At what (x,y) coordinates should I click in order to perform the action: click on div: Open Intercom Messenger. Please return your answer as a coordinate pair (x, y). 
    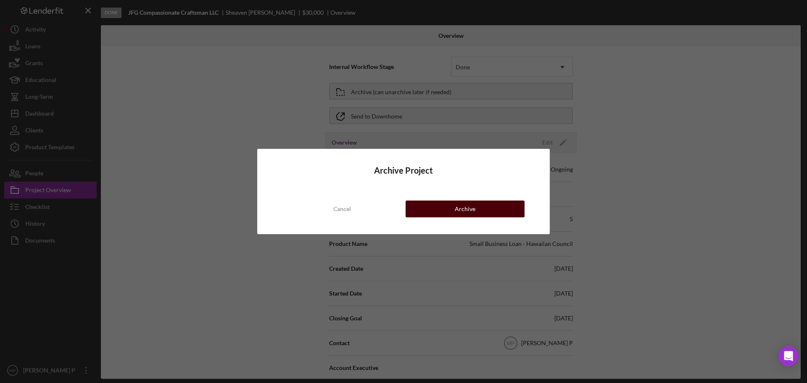
    Looking at the image, I should click on (788, 356).